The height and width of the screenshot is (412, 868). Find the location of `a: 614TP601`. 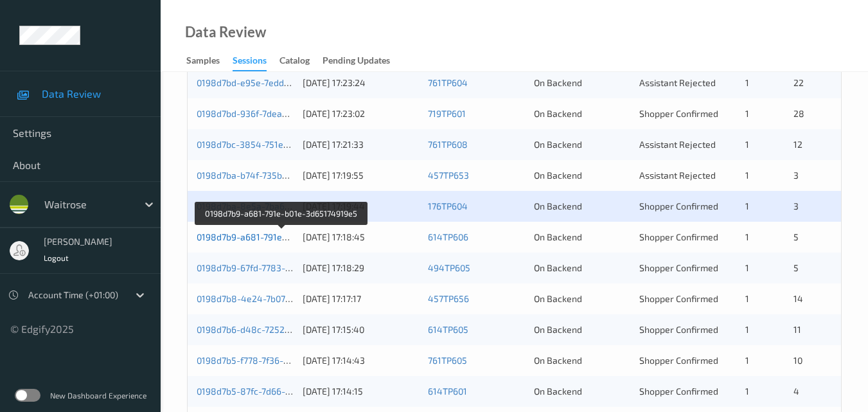

a: 614TP601 is located at coordinates (447, 390).